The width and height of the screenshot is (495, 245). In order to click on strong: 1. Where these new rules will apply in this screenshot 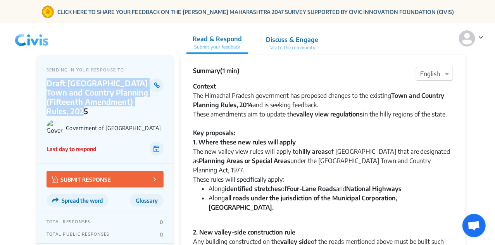, I will do `click(244, 142)`.